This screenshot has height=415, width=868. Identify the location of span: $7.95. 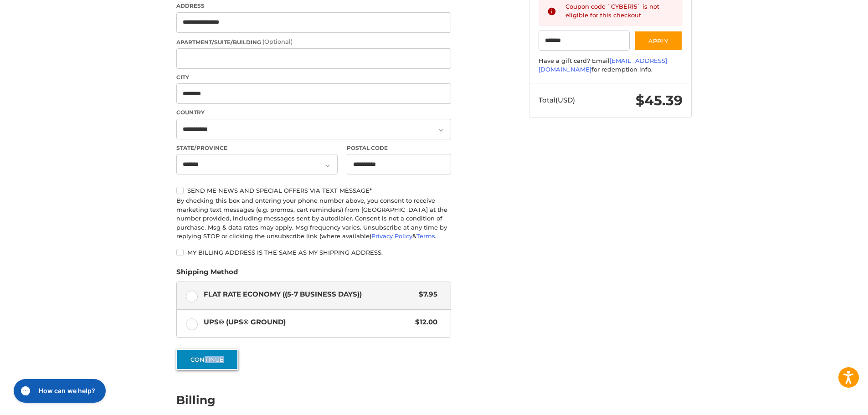
(426, 294).